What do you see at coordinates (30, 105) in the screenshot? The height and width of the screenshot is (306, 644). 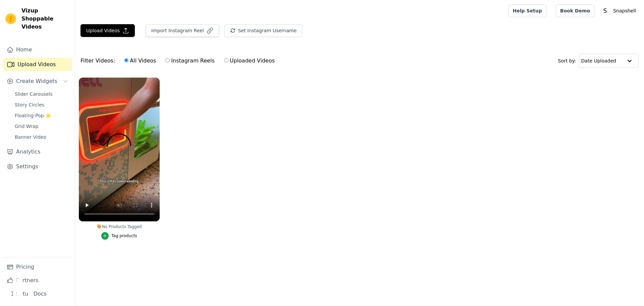 I see `span: Story Circles` at bounding box center [30, 105].